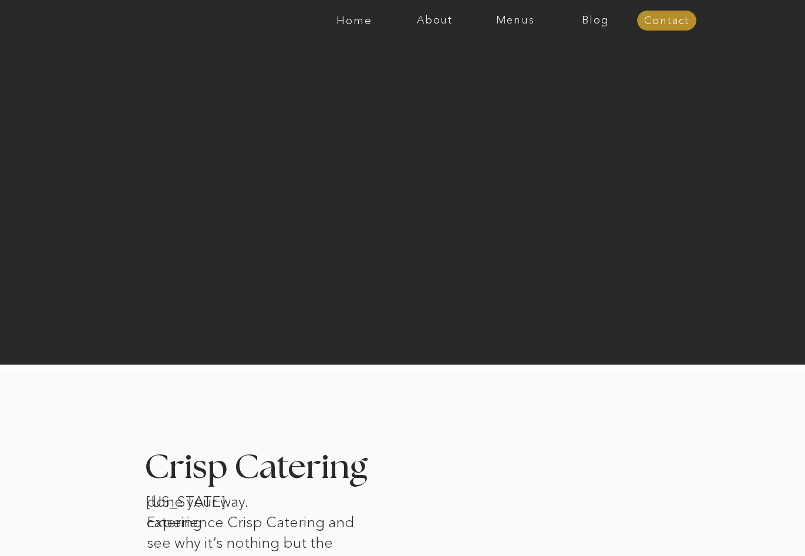 The image size is (805, 556). I want to click on a: About, so click(435, 21).